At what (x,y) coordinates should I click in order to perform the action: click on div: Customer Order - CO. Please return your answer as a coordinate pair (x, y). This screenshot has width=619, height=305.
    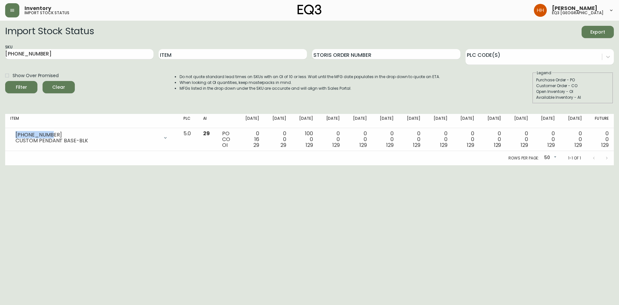
    Looking at the image, I should click on (573, 86).